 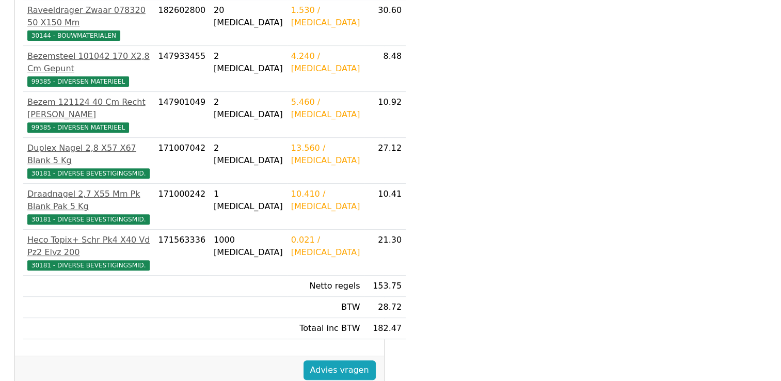 I want to click on td: 28.72, so click(x=385, y=307).